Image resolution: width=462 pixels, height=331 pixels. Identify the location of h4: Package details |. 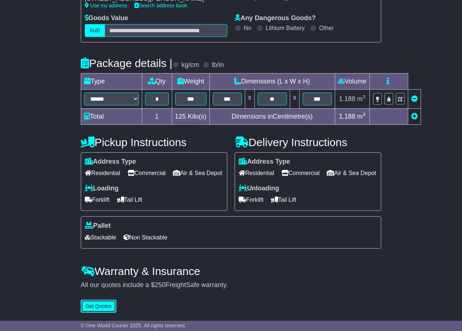
(127, 63).